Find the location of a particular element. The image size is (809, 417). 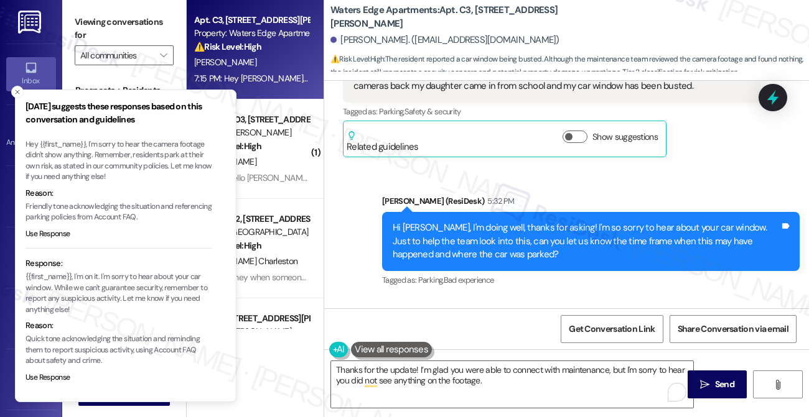

label: Viewing conversations for is located at coordinates (124, 29).